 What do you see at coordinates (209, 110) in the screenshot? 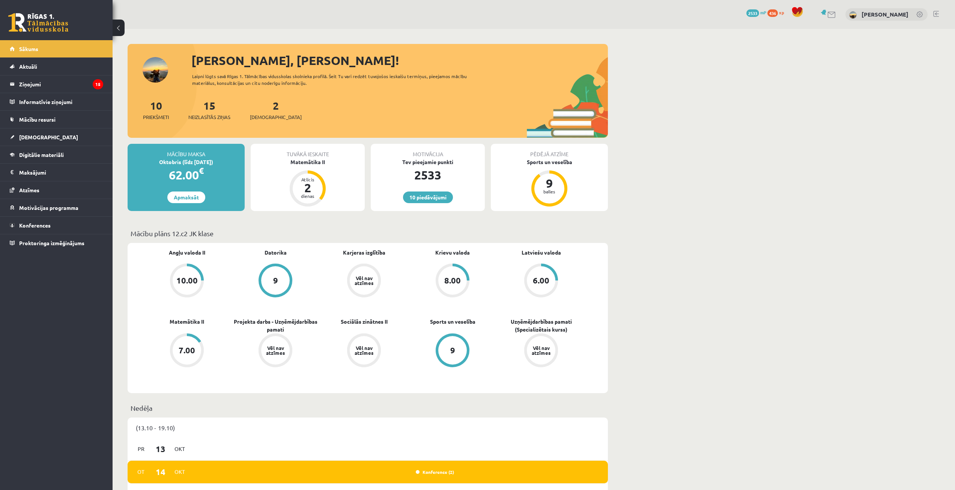
I see `a: 15Neizlasītās ziņas` at bounding box center [209, 110].